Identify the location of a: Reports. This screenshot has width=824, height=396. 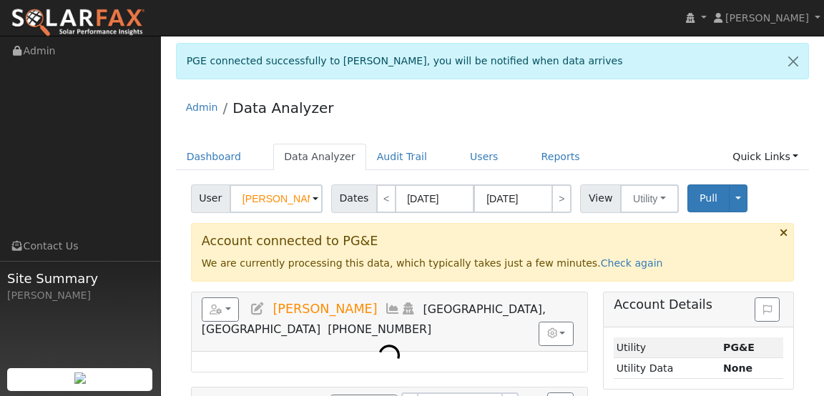
(561, 157).